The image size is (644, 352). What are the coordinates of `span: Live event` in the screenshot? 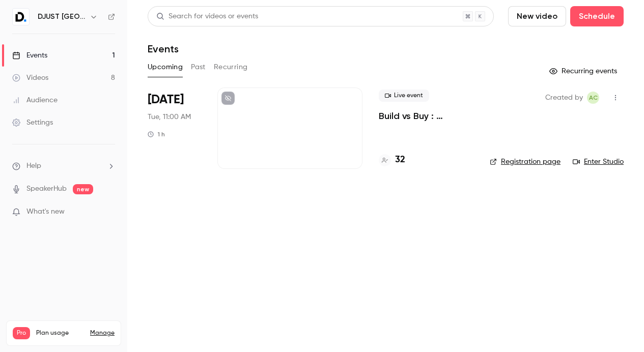 It's located at (404, 95).